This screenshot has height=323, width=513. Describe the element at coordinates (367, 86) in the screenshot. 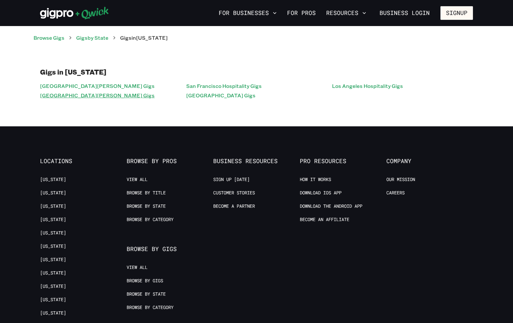

I see `a: Los Angeles Hospitality Gigs` at that location.